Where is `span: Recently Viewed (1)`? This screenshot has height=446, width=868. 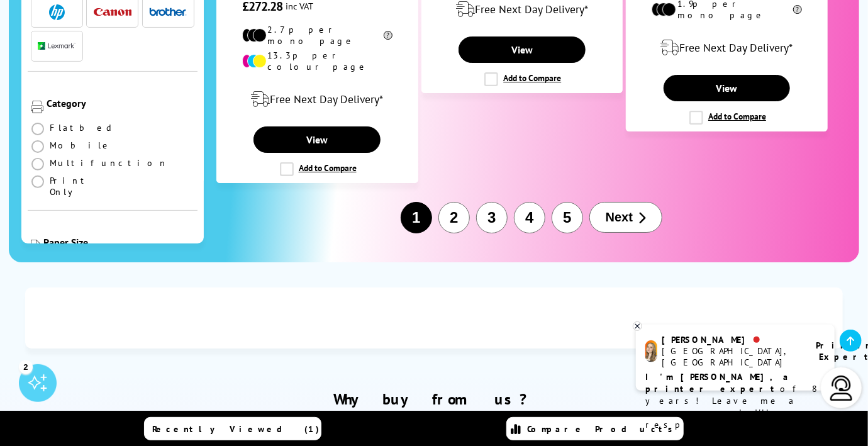
span: Recently Viewed (1) is located at coordinates (236, 429).